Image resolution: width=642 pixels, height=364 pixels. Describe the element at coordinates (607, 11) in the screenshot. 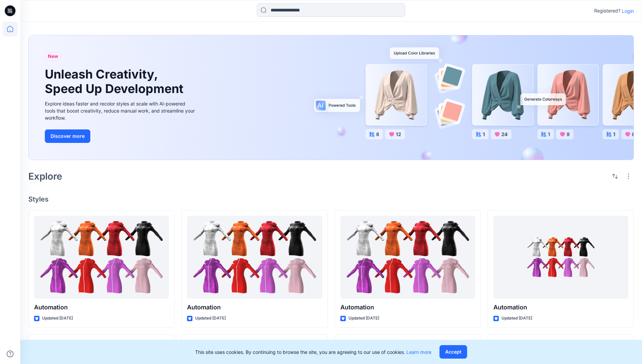

I see `p: Registered?` at that location.